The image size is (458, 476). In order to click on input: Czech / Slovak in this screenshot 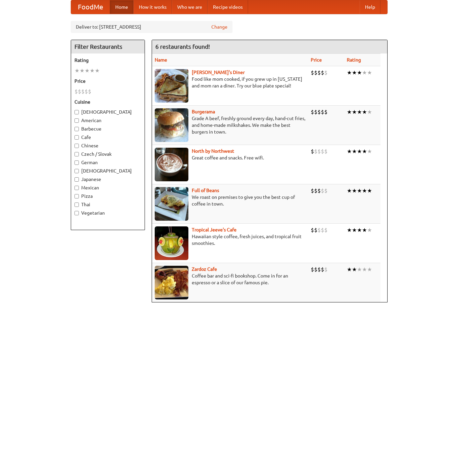, I will do `click(77, 154)`.